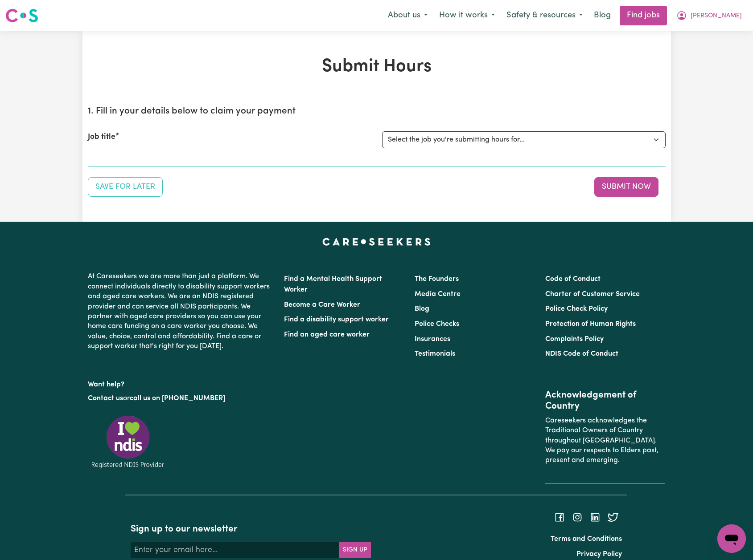  I want to click on h2: Sign up to our newsletter, so click(250, 529).